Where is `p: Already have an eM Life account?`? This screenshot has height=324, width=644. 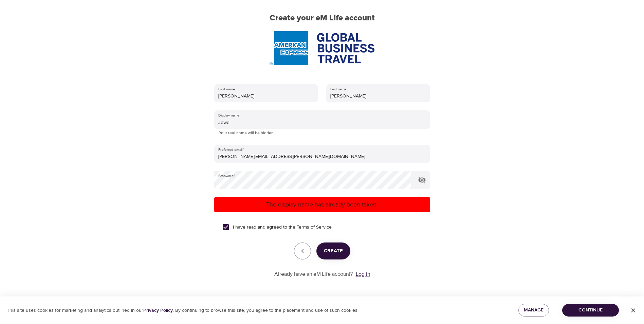 p: Already have an eM Life account? is located at coordinates (313, 274).